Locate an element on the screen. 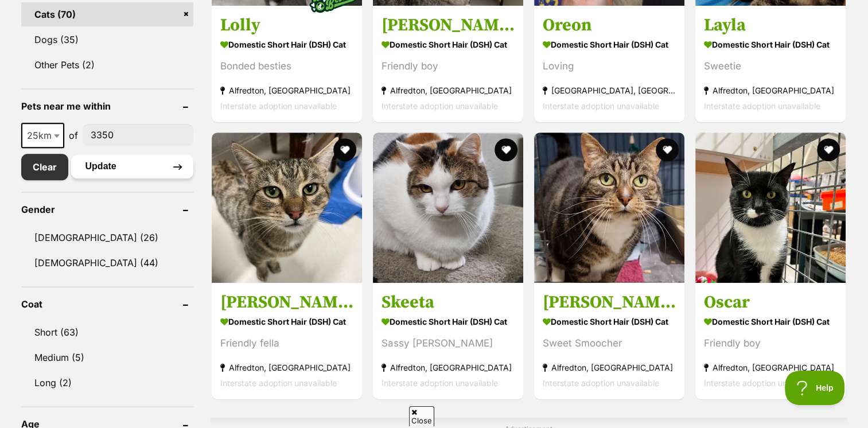 This screenshot has width=868, height=428. span: Close is located at coordinates (422, 416).